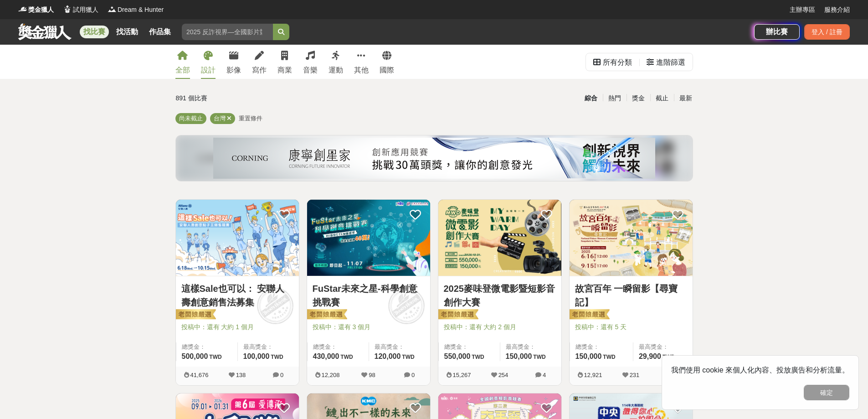 The height and width of the screenshot is (419, 868). Describe the element at coordinates (262, 98) in the screenshot. I see `div: 891 個比賽` at that location.